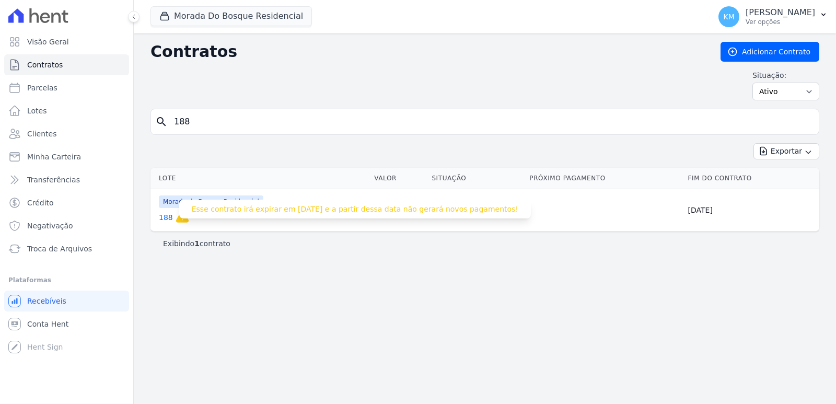 This screenshot has width=836, height=404. Describe the element at coordinates (787, 151) in the screenshot. I see `button: Exportar` at that location.